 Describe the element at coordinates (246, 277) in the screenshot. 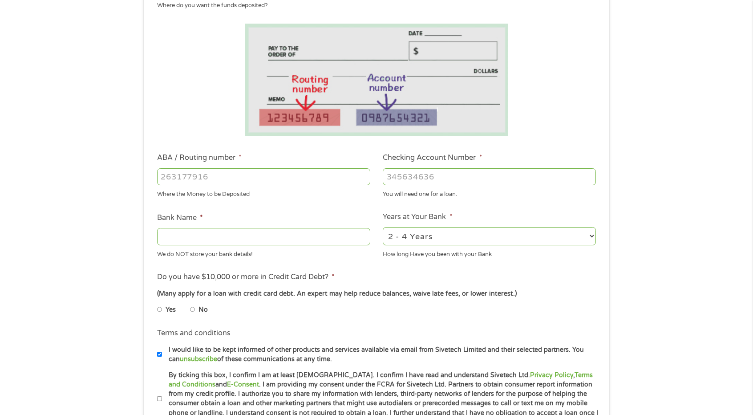

I see `label: Do you have $10,000 or more in Credit Card Debt?` at that location.